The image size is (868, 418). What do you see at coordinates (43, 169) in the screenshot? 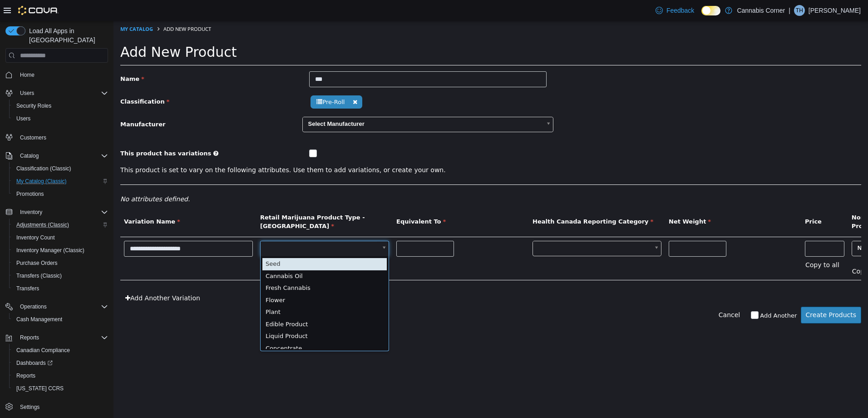
I see `a: Classification (Classic)` at bounding box center [43, 169].